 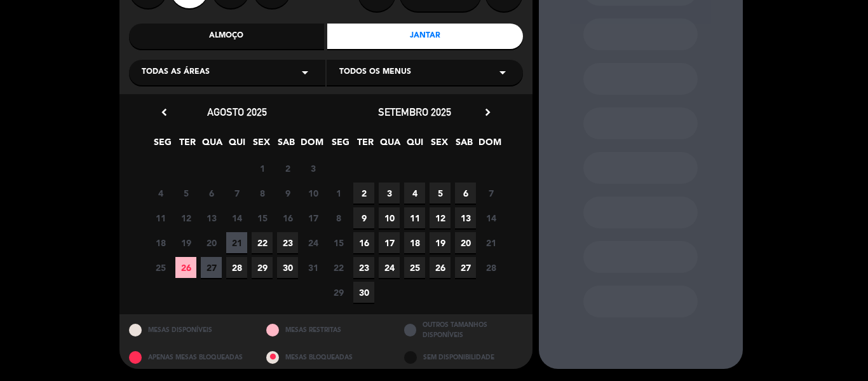 What do you see at coordinates (375, 73) in the screenshot?
I see `span: Todos os menus` at bounding box center [375, 73].